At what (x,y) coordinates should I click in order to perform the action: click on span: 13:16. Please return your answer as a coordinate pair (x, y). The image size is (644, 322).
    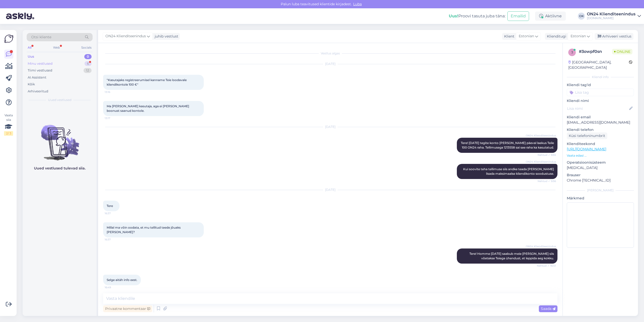
    Looking at the image, I should click on (114, 92).